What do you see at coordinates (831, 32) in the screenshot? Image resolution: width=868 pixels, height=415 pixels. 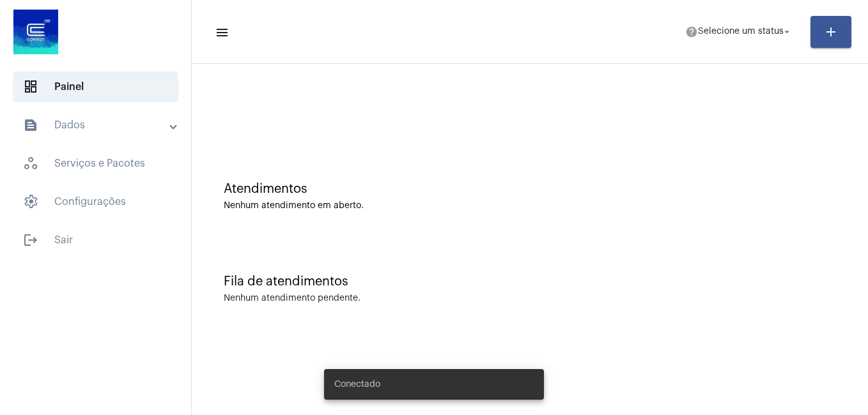 I see `mat-icon: add` at bounding box center [831, 32].